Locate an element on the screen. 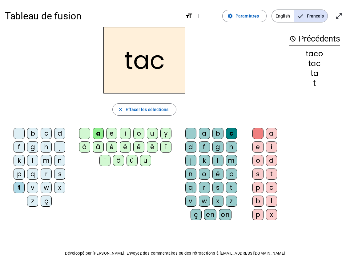 The width and height of the screenshot is (350, 262). h1: Tableau de fusion is located at coordinates (93, 16).